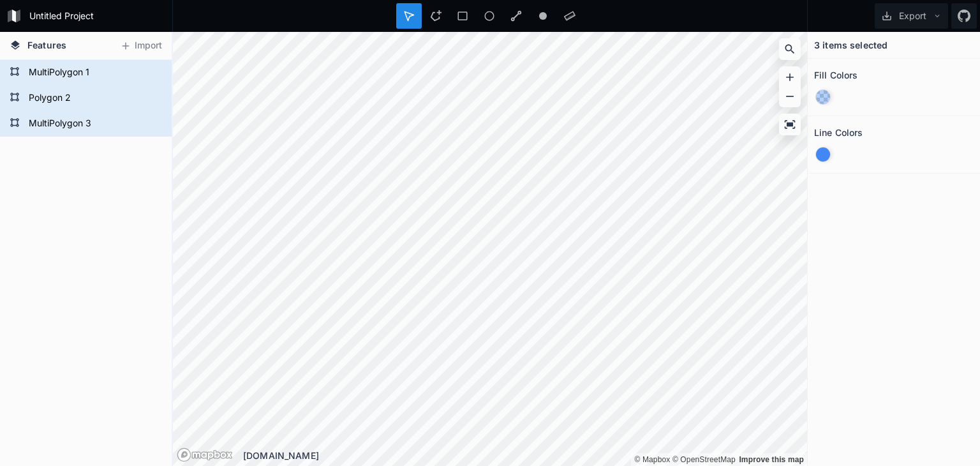 Image resolution: width=980 pixels, height=466 pixels. I want to click on a: OpenStreetMap, so click(704, 460).